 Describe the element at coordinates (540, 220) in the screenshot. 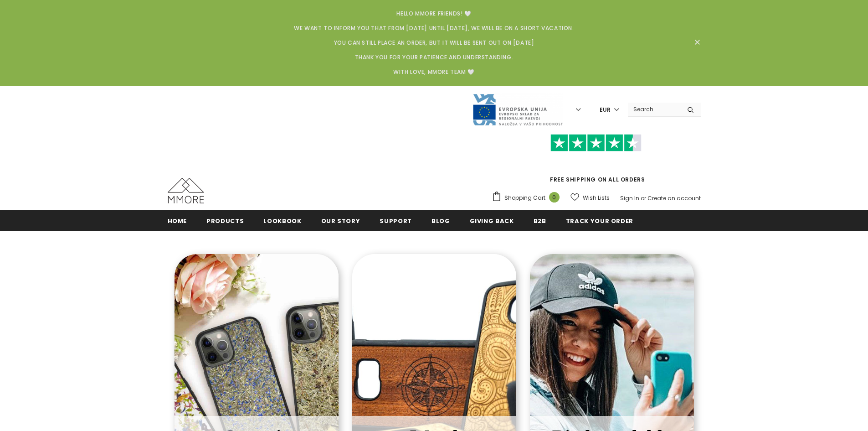

I see `a: B2B` at that location.